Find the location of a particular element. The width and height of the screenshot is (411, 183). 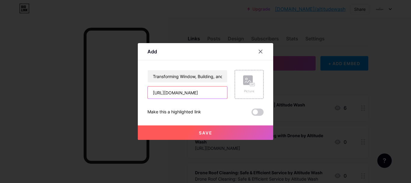

input: Title is located at coordinates (187, 76).